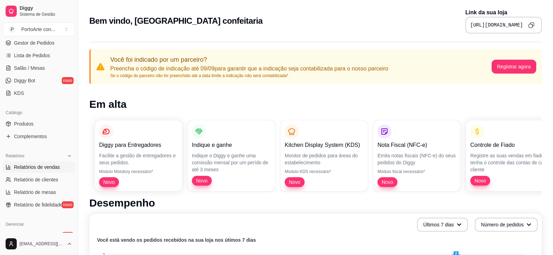  I want to click on p: Monitor de pedidos para áreas do estabelecimento, so click(324, 159).